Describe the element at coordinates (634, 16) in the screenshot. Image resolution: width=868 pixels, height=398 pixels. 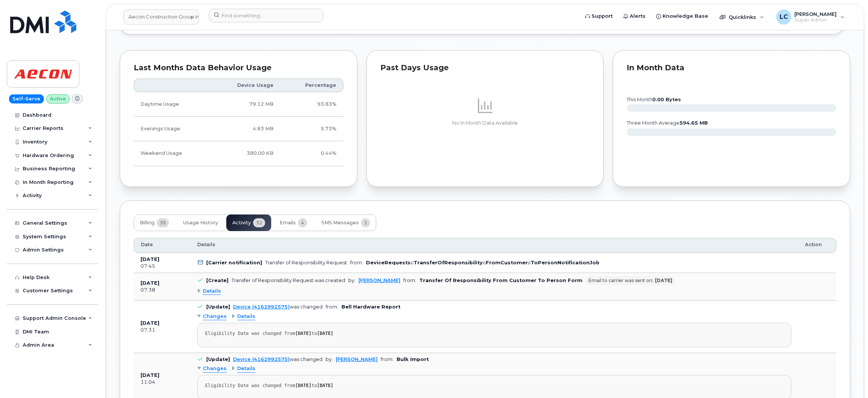
I see `a: Alerts` at that location.